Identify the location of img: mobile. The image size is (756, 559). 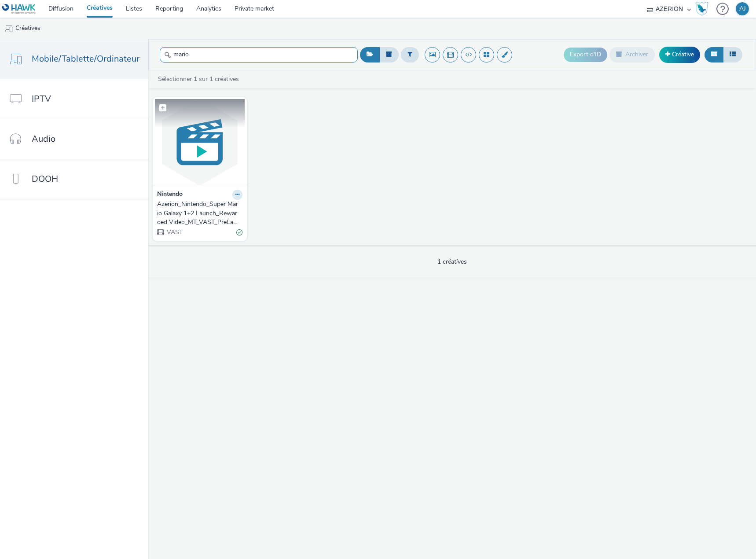
(9, 29).